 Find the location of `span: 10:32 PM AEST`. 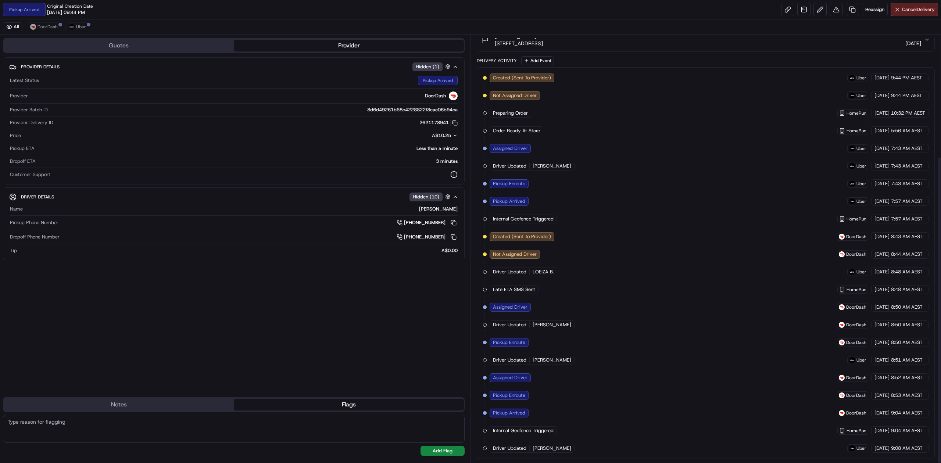

span: 10:32 PM AEST is located at coordinates (908, 113).